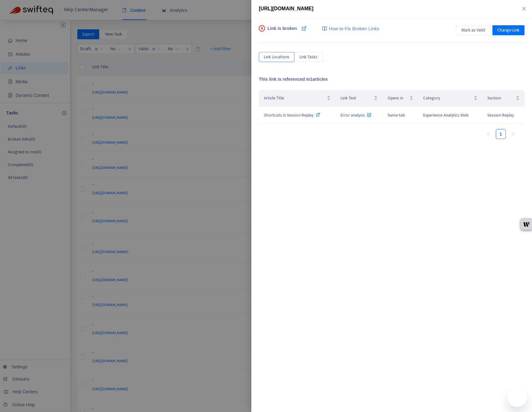  I want to click on span: Opens in, so click(398, 98).